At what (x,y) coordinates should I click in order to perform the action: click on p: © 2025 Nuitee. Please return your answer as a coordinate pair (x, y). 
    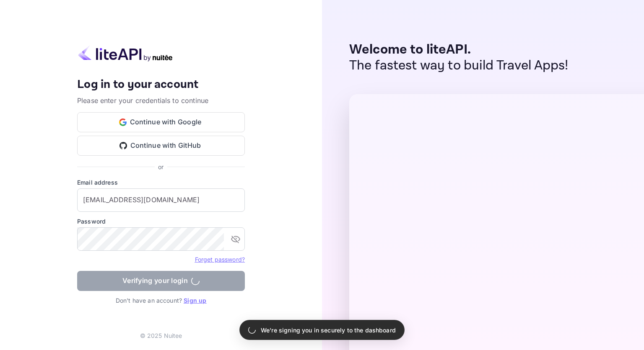
    Looking at the image, I should click on (161, 335).